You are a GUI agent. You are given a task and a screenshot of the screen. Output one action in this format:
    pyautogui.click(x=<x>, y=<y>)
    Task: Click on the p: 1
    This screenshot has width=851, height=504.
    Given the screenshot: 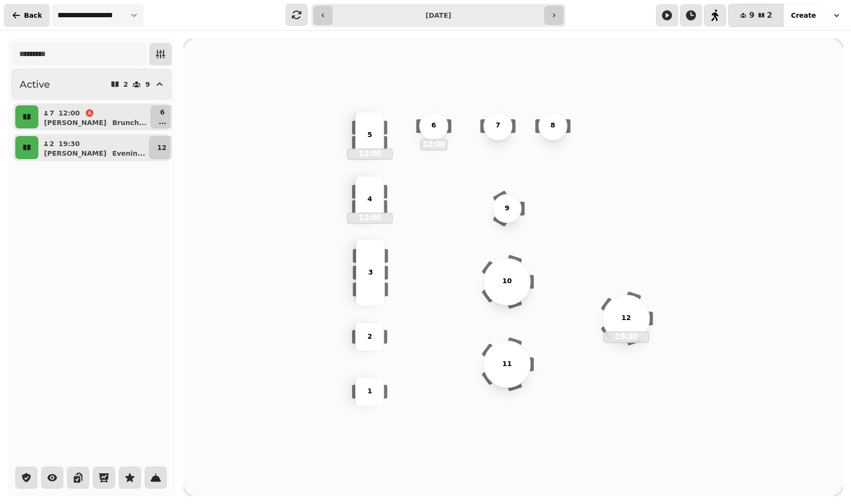 What is the action you would take?
    pyautogui.click(x=370, y=392)
    